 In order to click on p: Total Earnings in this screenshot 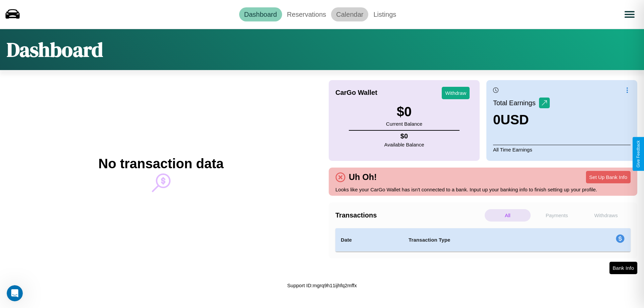, I will do `click(516, 103)`.